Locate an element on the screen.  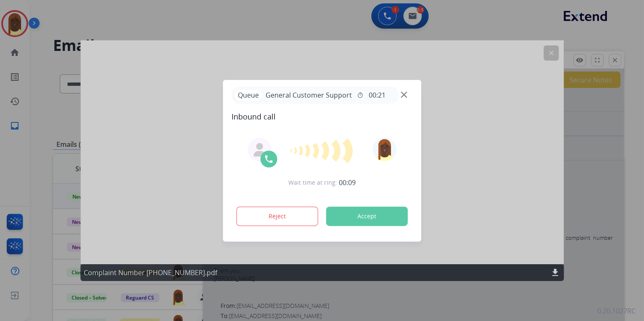
button: Reject is located at coordinates (277, 216).